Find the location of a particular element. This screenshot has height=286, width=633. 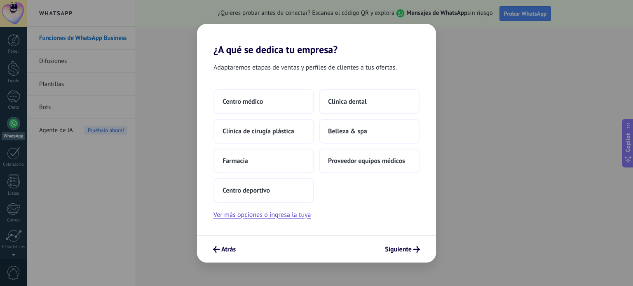

span: Adaptaremos etapas de ventas y perfiles de clientes a tus ofertas. is located at coordinates (305, 68).